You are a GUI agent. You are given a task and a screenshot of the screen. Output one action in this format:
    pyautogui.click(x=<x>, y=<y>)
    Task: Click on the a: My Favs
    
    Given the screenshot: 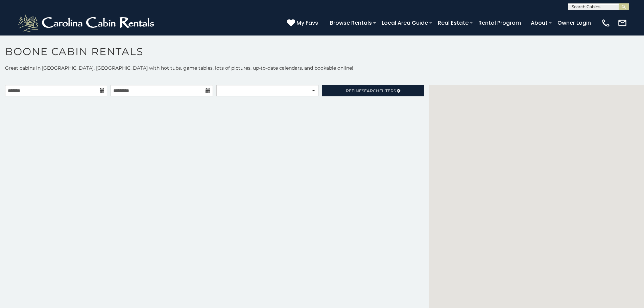 What is the action you would take?
    pyautogui.click(x=303, y=23)
    